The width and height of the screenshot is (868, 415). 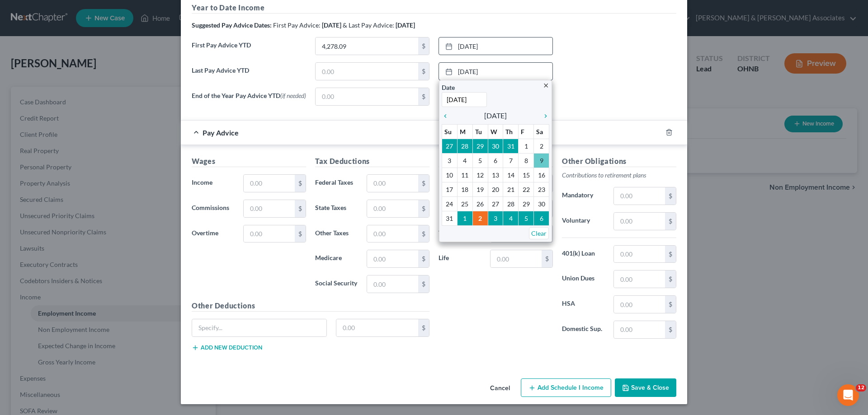 I want to click on label: Overtime, so click(x=213, y=234).